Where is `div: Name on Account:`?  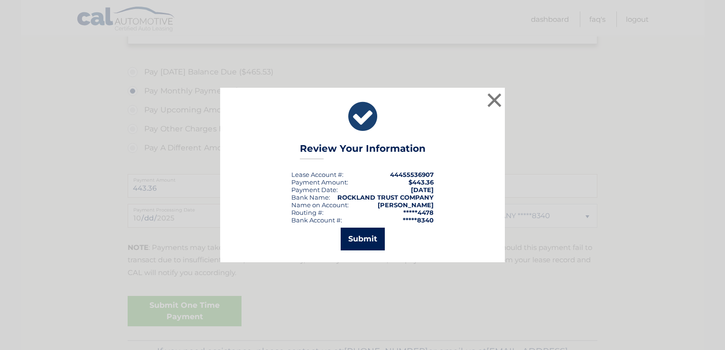
div: Name on Account: is located at coordinates (320, 205).